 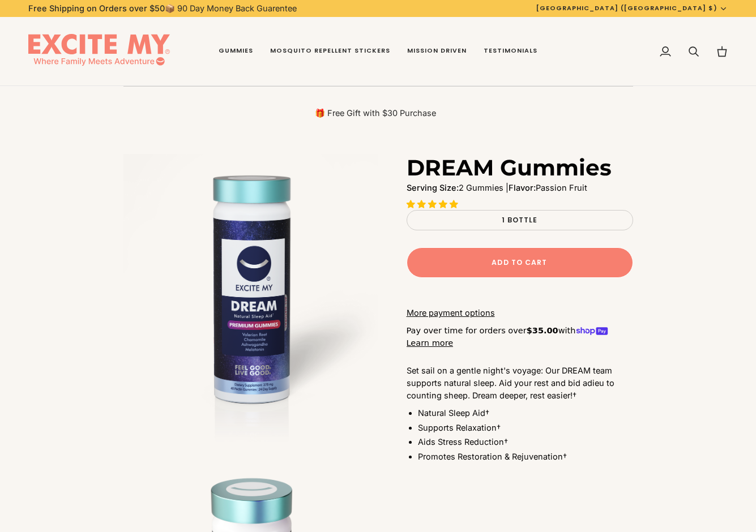 I want to click on p: 2 Gummies | Passion Fruit, so click(x=520, y=188).